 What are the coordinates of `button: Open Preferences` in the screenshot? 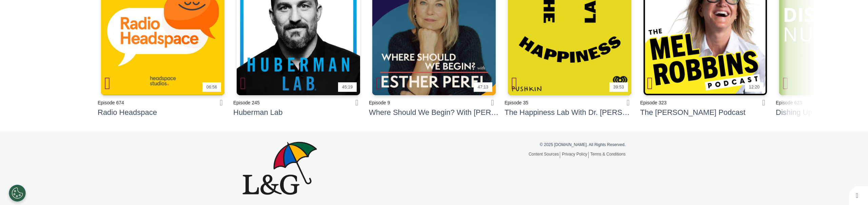 It's located at (17, 193).